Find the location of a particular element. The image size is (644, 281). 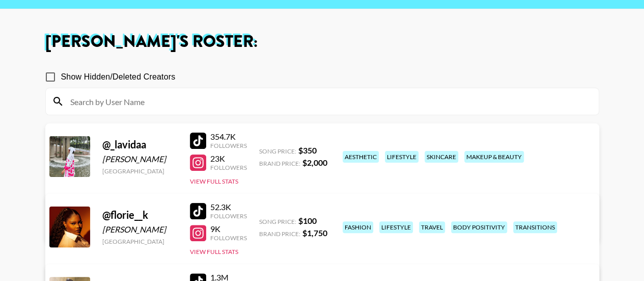

strong: $ 1,750 is located at coordinates (315, 233).